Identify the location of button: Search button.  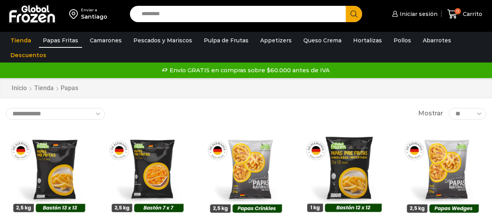
(354, 14).